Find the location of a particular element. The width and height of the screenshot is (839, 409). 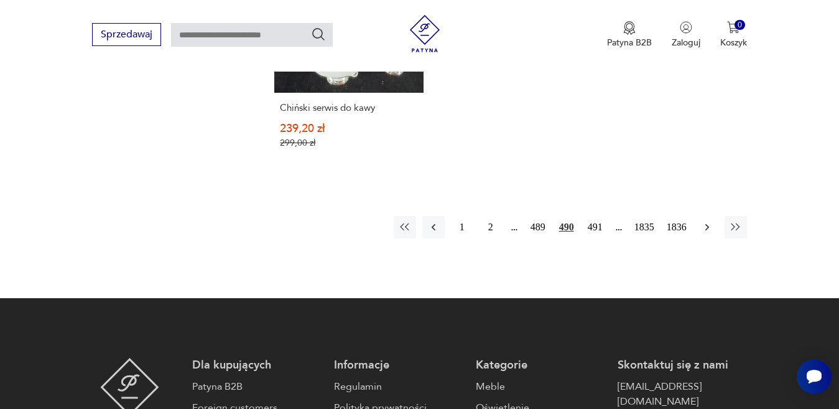

button: Zaloguj is located at coordinates (686, 35).